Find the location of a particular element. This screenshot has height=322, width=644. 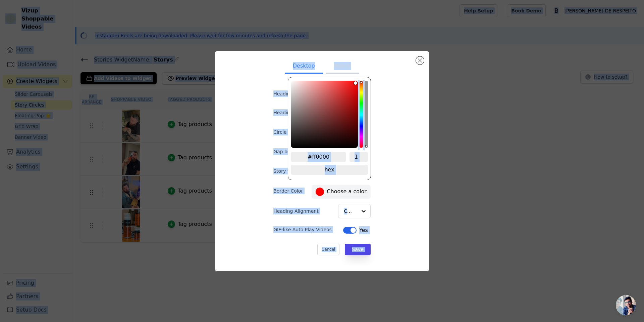

span: Yes is located at coordinates (364, 230).